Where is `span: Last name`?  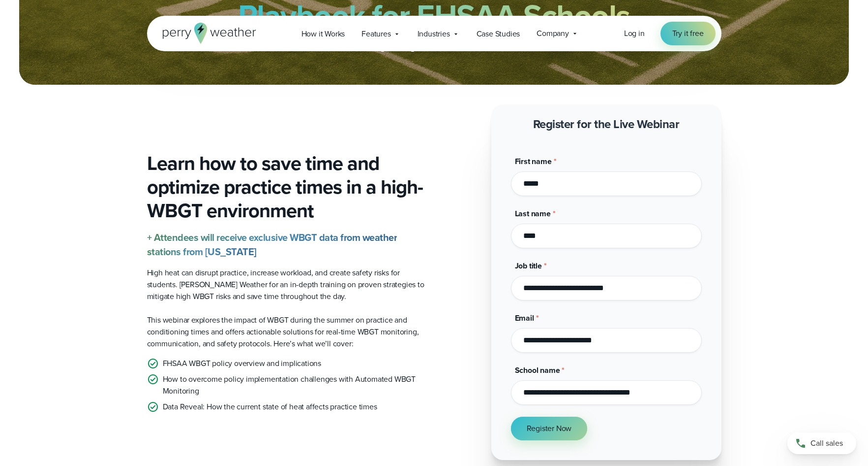
span: Last name is located at coordinates (533, 213).